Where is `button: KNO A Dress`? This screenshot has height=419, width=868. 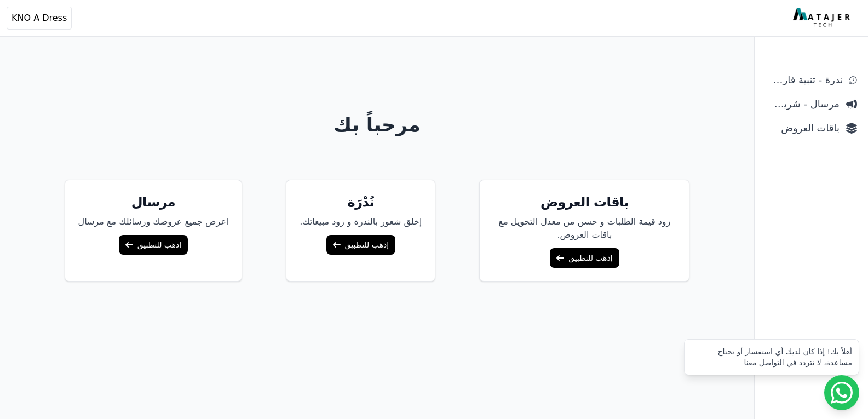 button: KNO A Dress is located at coordinates (39, 18).